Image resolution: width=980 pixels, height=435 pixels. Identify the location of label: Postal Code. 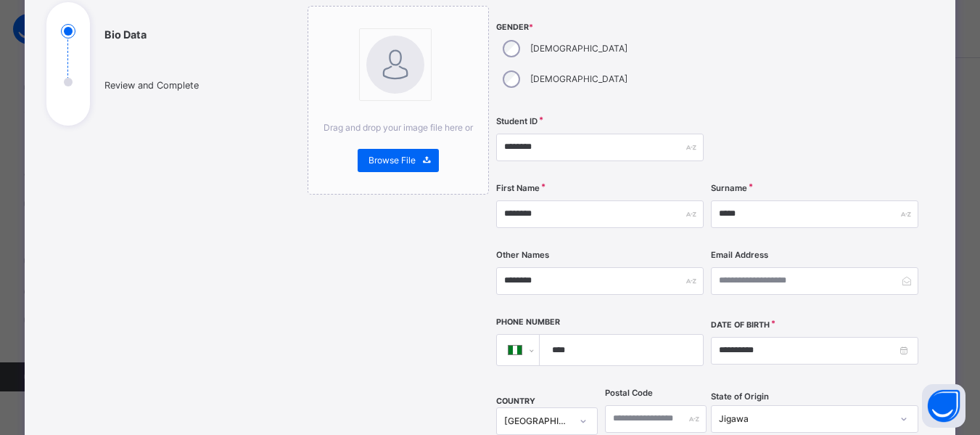
(629, 393).